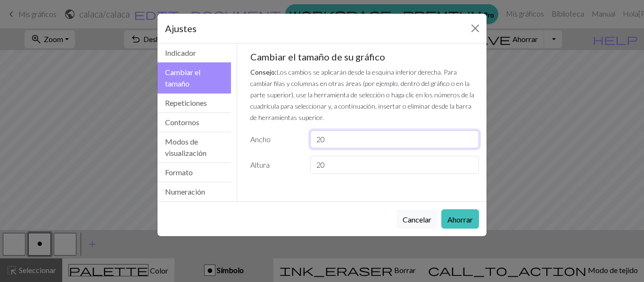  I want to click on font: Numeración, so click(185, 191).